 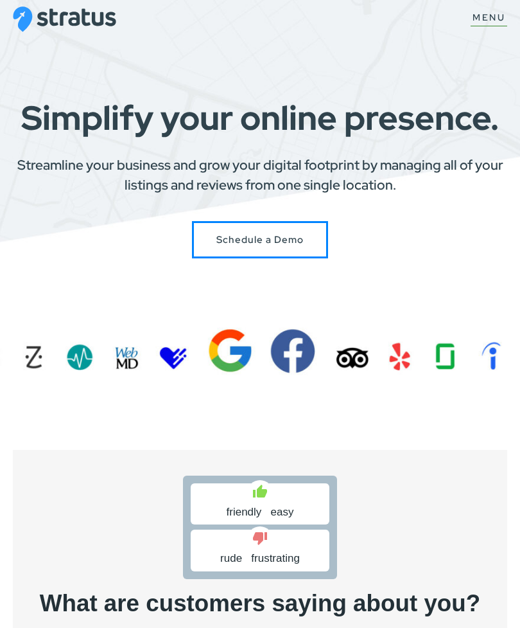 I want to click on h2: What are customers saying about you?, so click(x=260, y=603).